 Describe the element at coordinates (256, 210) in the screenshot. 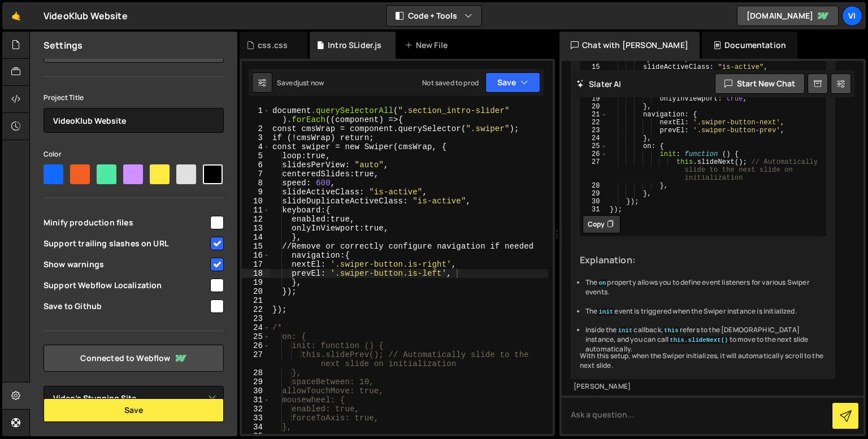

I see `div: 11` at that location.